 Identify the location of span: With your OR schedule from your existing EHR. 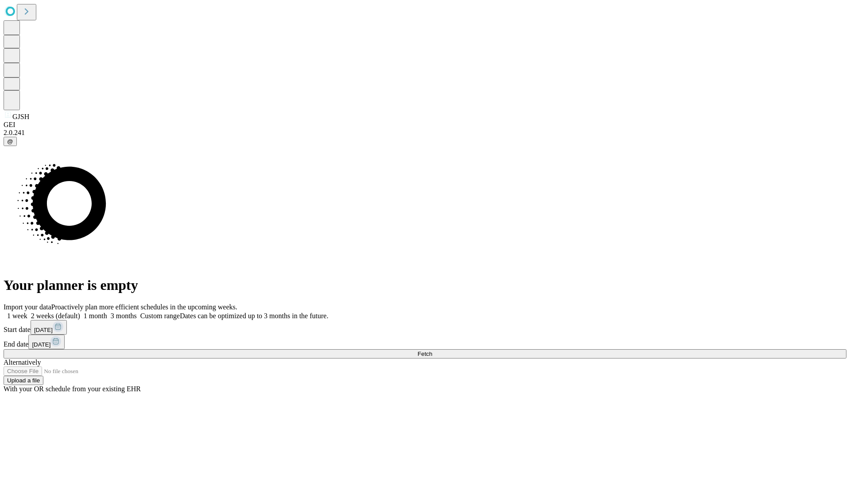
(72, 389).